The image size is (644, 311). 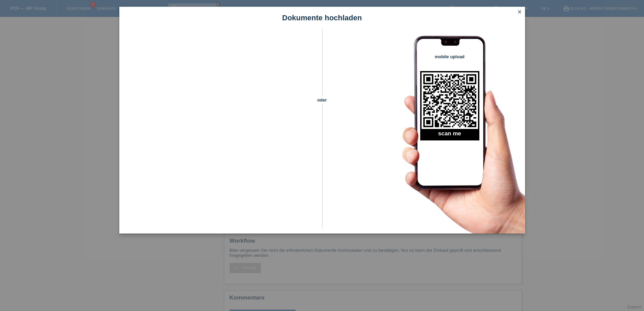 I want to click on h1: Dokumente hochladen, so click(x=322, y=17).